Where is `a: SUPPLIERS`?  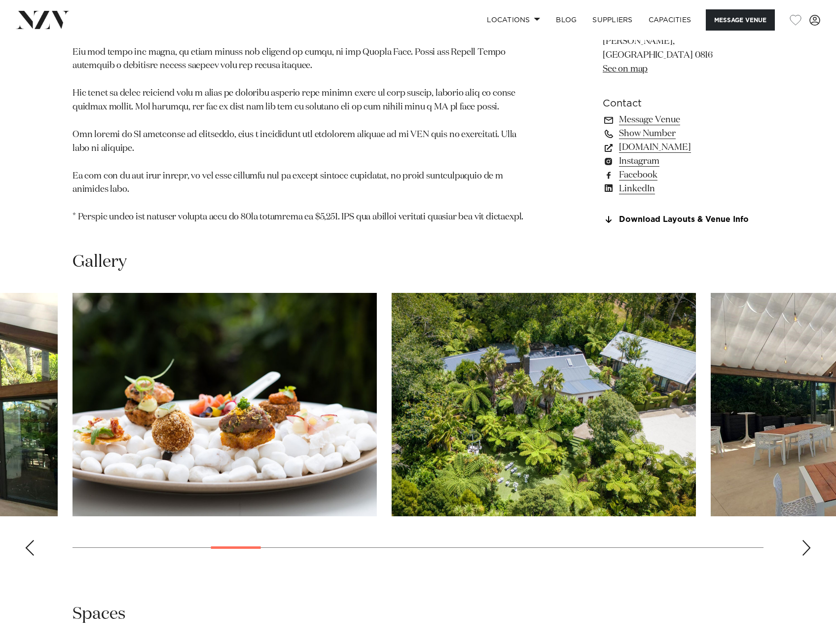
a: SUPPLIERS is located at coordinates (612, 20).